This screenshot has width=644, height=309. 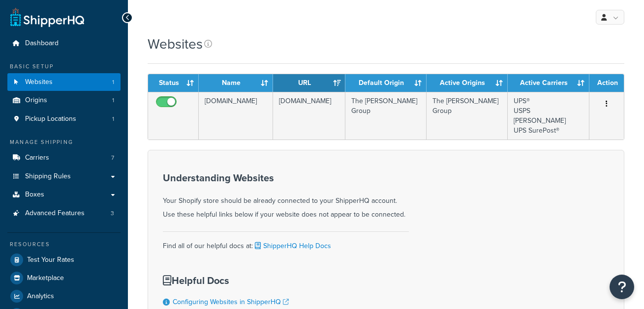 What do you see at coordinates (64, 260) in the screenshot?
I see `a: Test Your Rates` at bounding box center [64, 260].